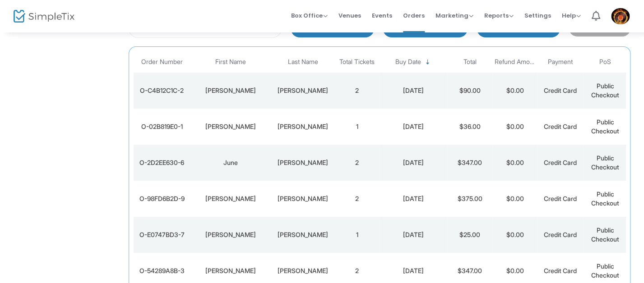 The width and height of the screenshot is (644, 283). I want to click on span: Sortable, so click(428, 62).